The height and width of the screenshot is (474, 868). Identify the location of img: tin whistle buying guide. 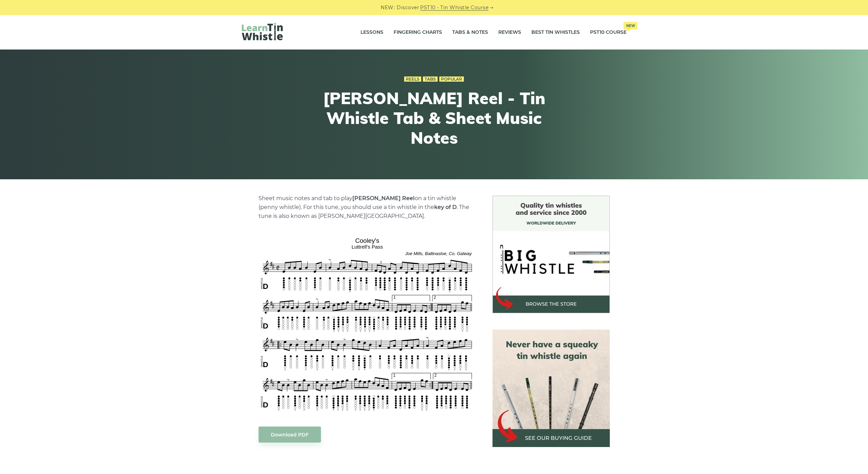
(551, 388).